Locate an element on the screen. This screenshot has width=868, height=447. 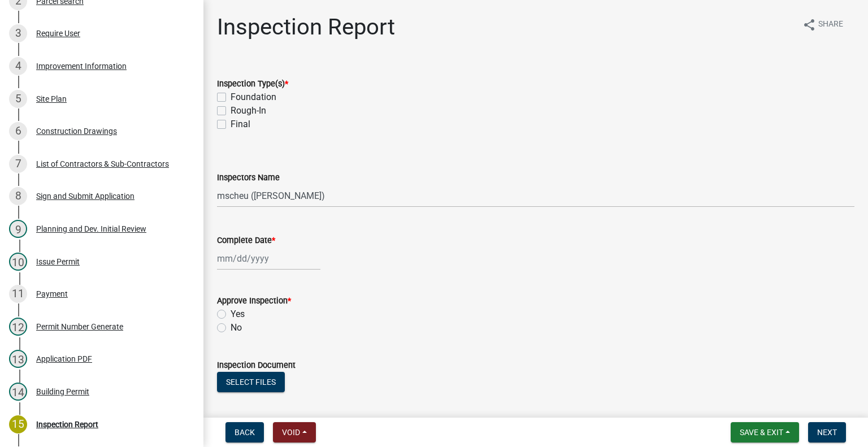
div: 4 is located at coordinates (18, 66).